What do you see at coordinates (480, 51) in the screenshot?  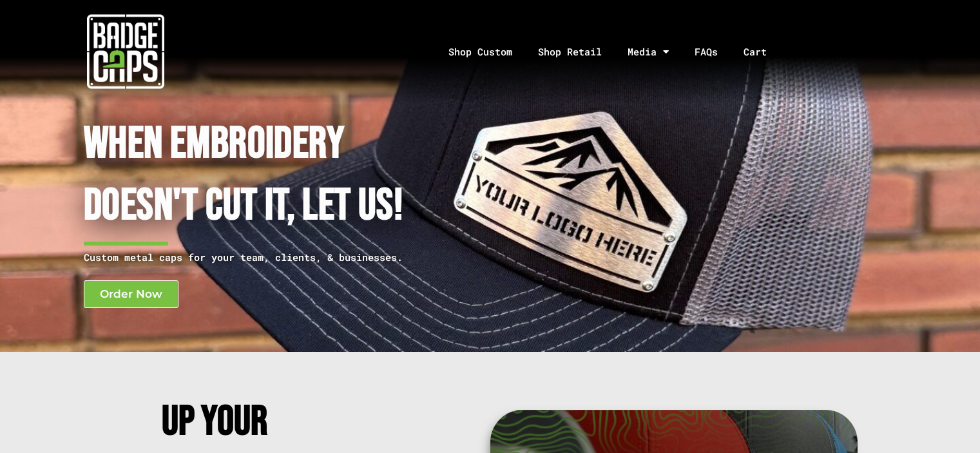 I see `a: Shop Custom` at bounding box center [480, 51].